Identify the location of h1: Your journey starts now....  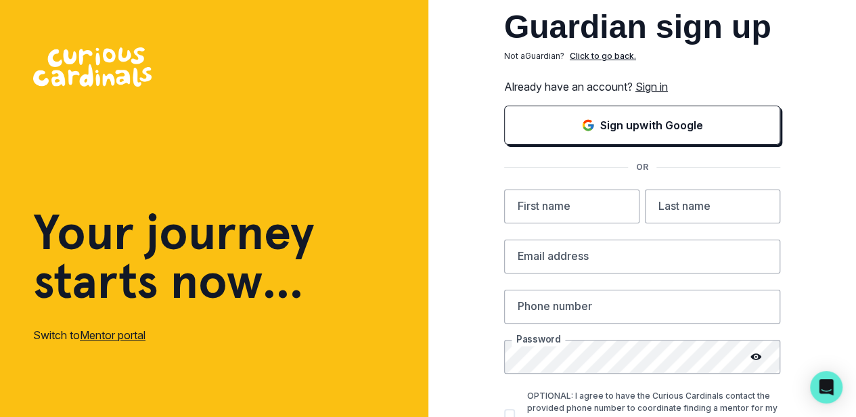
(174, 256).